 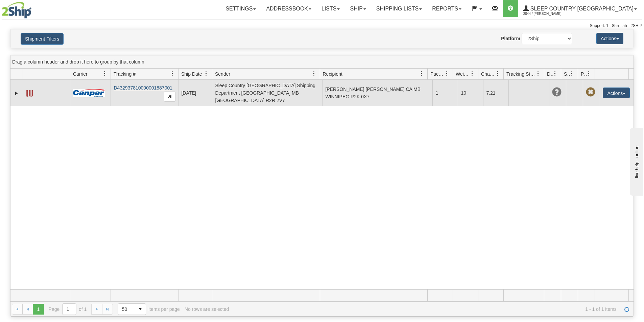 I want to click on a: Ship Date filter column settings, so click(x=206, y=74).